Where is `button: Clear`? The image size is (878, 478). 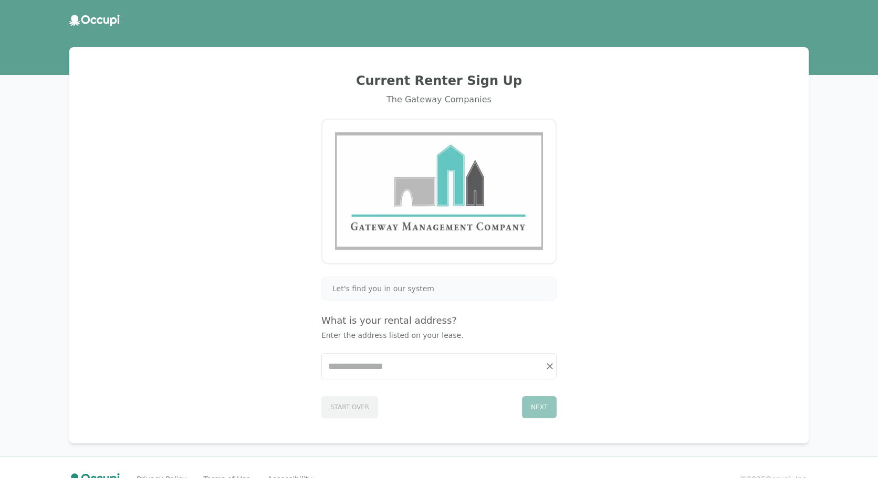
button: Clear is located at coordinates (550, 367).